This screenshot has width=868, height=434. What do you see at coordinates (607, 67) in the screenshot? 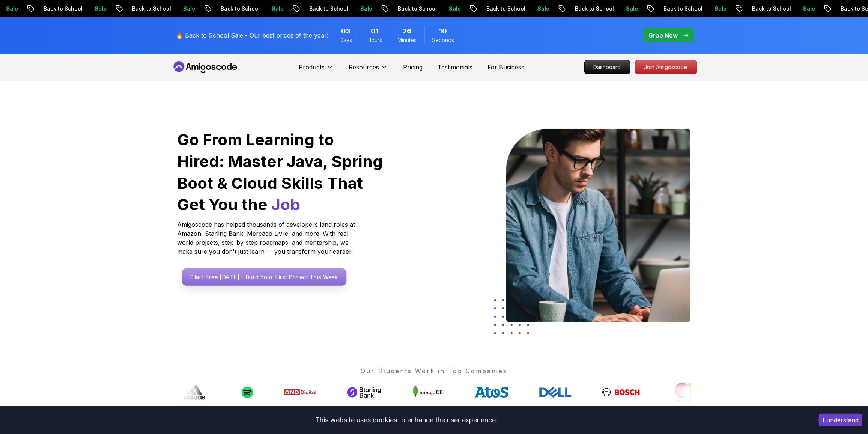
I see `p: Dashboard` at bounding box center [607, 67].